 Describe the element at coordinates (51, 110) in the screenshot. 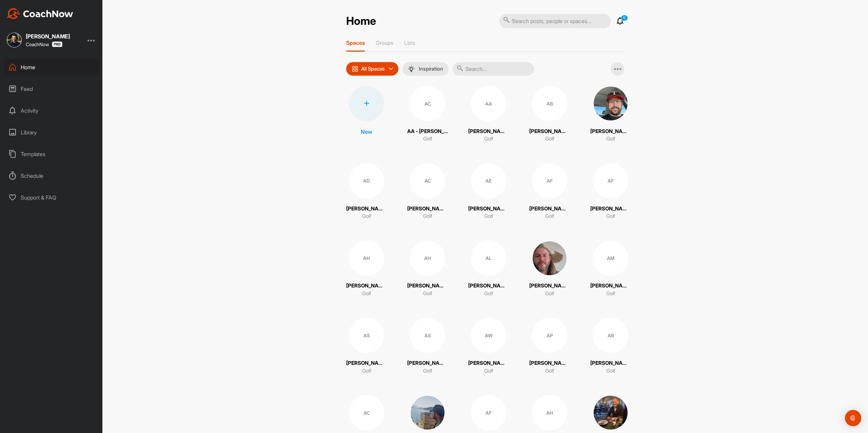

I see `div: Activity` at that location.